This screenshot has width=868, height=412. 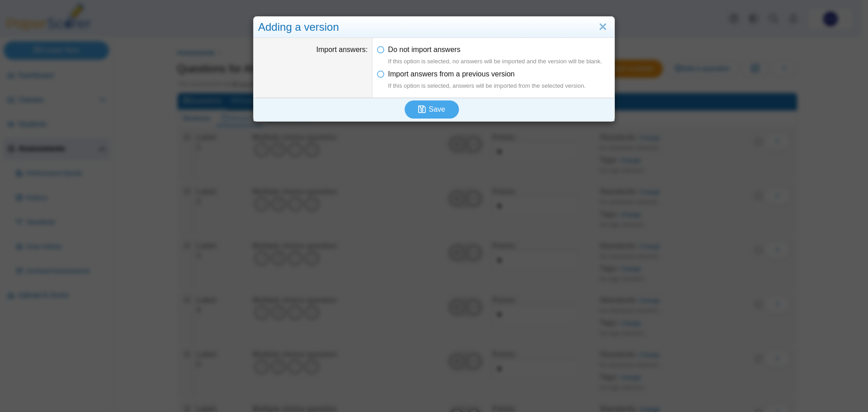 What do you see at coordinates (342, 50) in the screenshot?
I see `label: Import answers` at bounding box center [342, 50].